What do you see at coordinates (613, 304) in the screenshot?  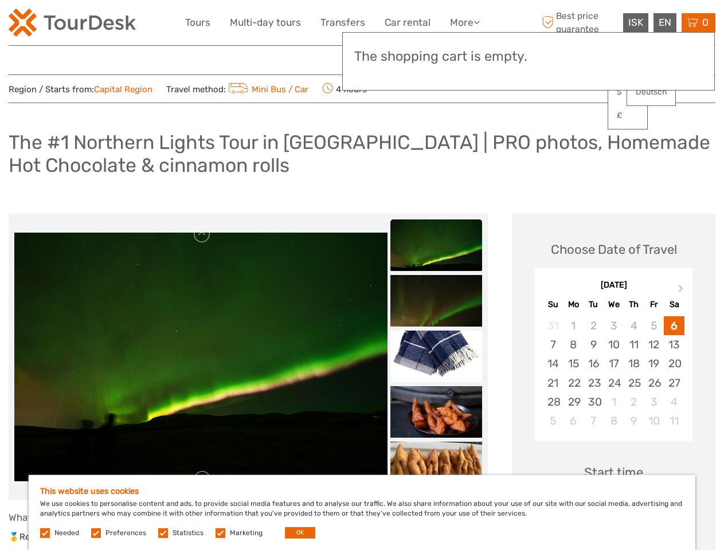 I see `div: We` at bounding box center [613, 304].